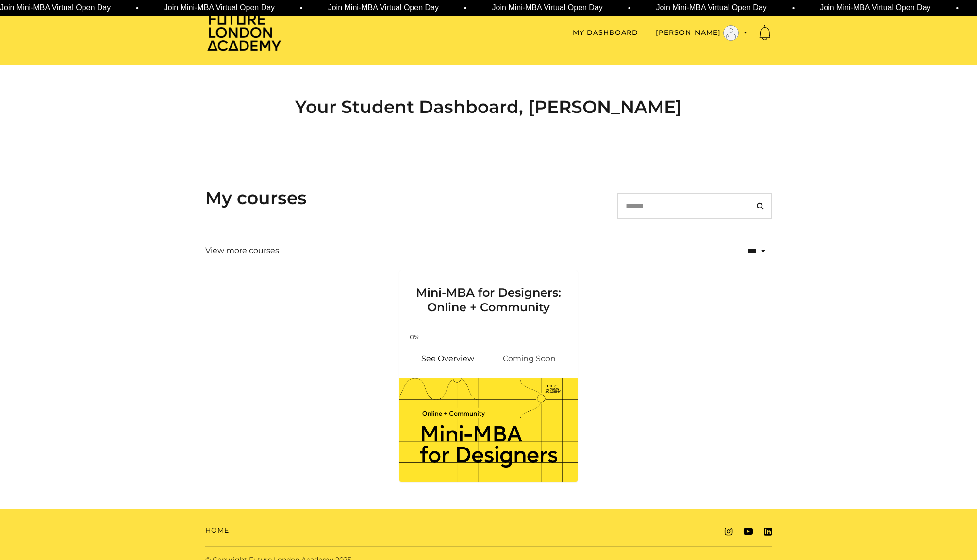 The height and width of the screenshot is (560, 977). I want to click on a: Mini-MBA for Designers: Online + Community: See Overview, so click(448, 359).